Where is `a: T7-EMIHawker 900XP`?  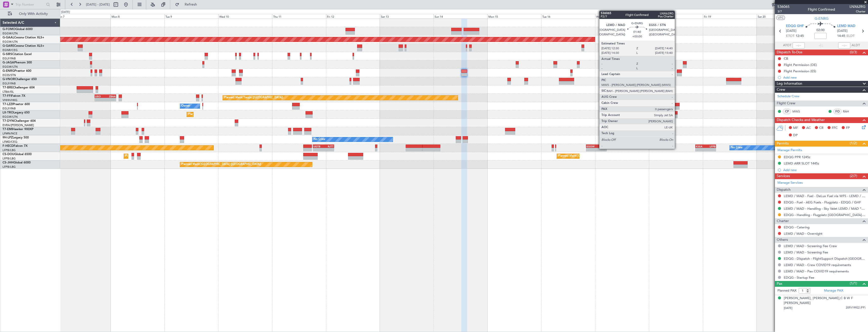
a: T7-EMIHawker 900XP is located at coordinates (18, 130).